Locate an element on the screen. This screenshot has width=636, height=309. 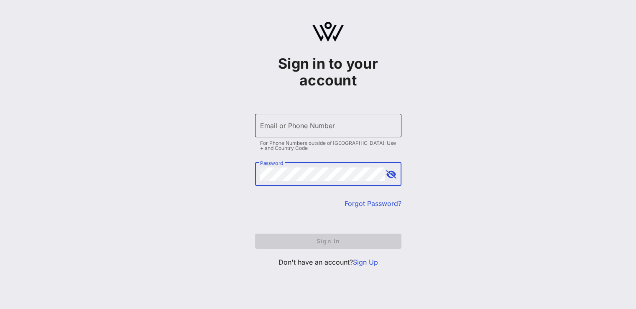
h1: Sign in to your account is located at coordinates (328, 72).